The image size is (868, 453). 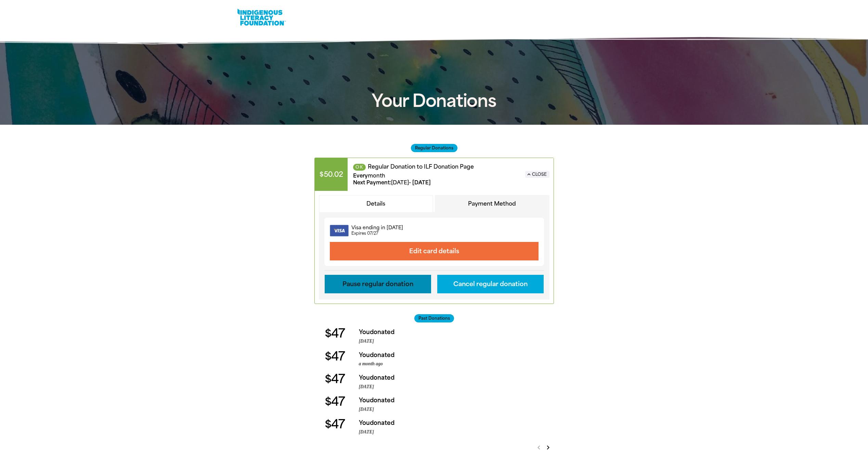 I want to click on button: Pause regular donation, so click(x=378, y=284).